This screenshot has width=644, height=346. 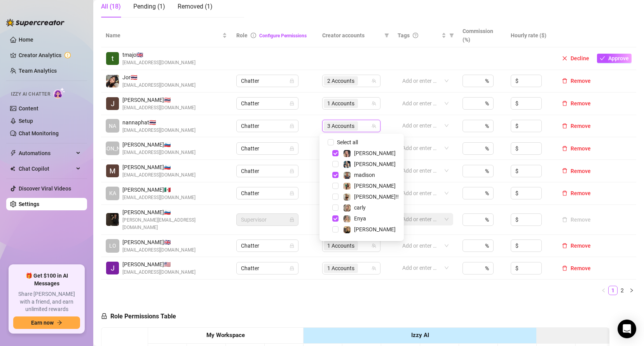 I want to click on span: 🎁 Get $100 in AI Messages, so click(x=47, y=279).